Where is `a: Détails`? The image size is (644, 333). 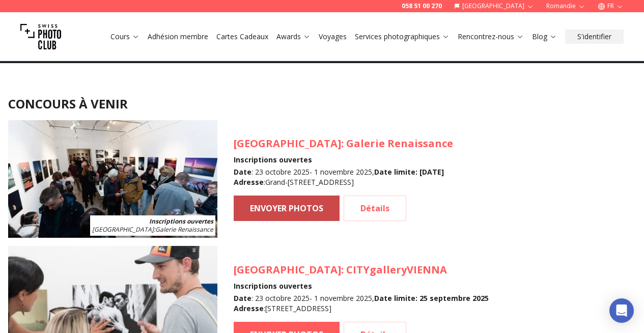
a: Détails is located at coordinates (375, 208).